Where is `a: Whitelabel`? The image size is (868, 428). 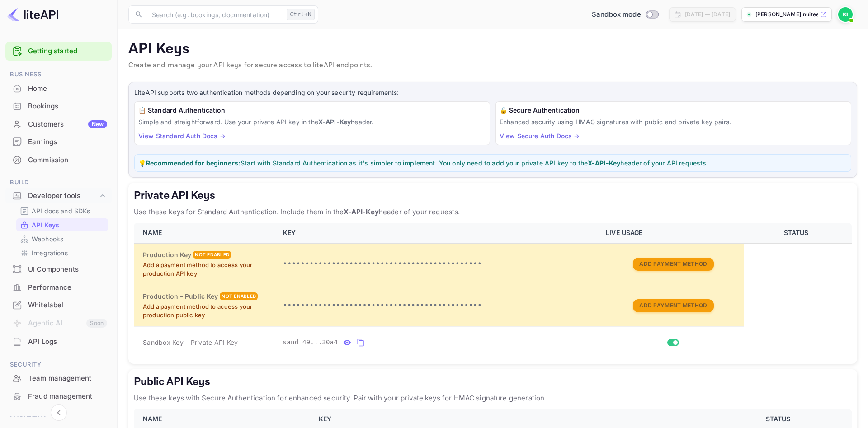
a: Whitelabel is located at coordinates (59, 304).